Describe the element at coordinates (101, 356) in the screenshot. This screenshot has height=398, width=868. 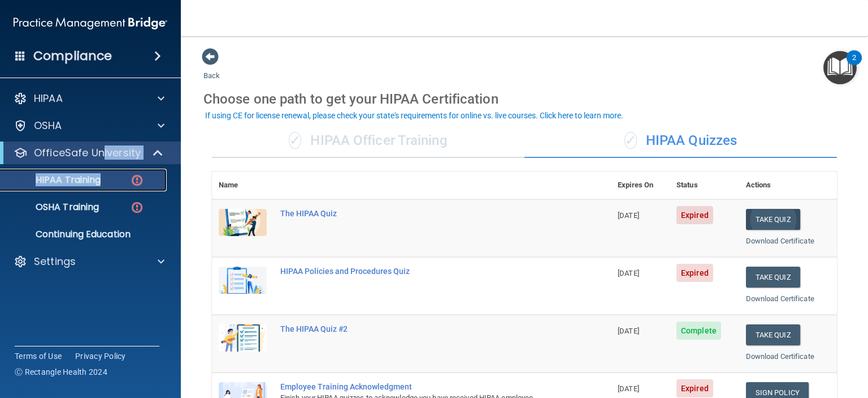
I see `a: Privacy Policy` at that location.